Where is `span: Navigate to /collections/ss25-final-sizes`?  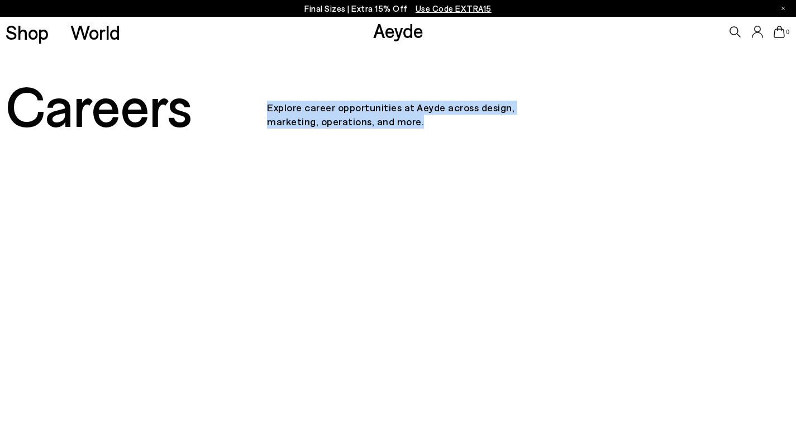 span: Navigate to /collections/ss25-final-sizes is located at coordinates (454, 8).